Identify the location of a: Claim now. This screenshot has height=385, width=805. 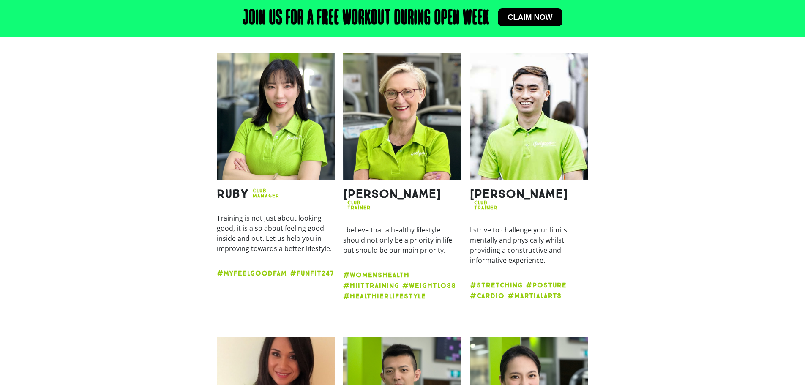
(530, 17).